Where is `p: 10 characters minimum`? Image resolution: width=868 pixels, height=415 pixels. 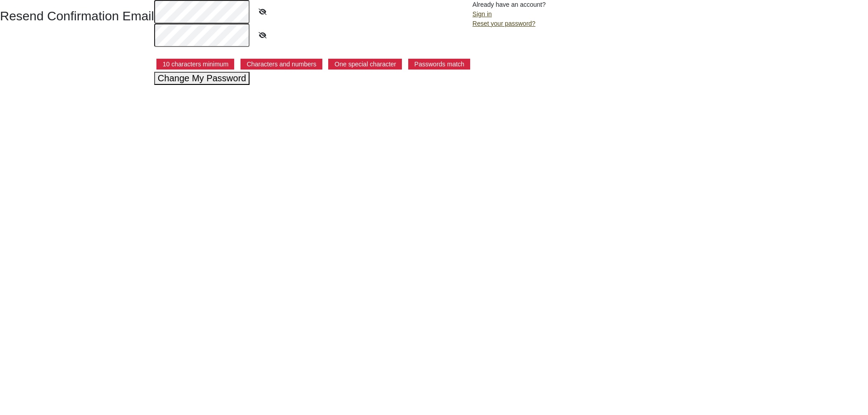
p: 10 characters minimum is located at coordinates (196, 64).